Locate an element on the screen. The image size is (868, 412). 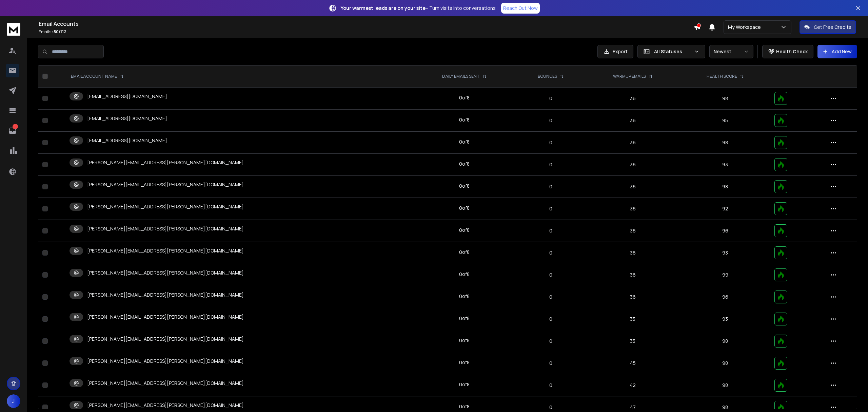
p: Get Free Credits is located at coordinates (832, 28).